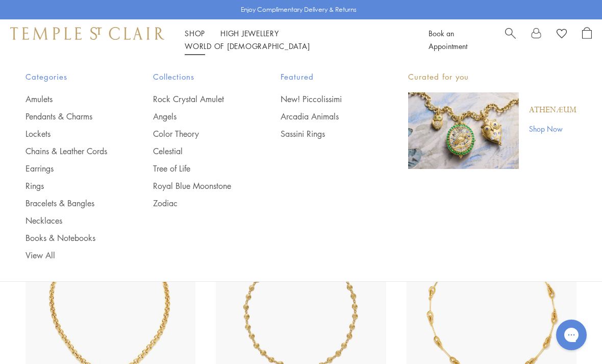  Describe the element at coordinates (249, 33) in the screenshot. I see `a: High JewelleryHigh Jewellery` at that location.